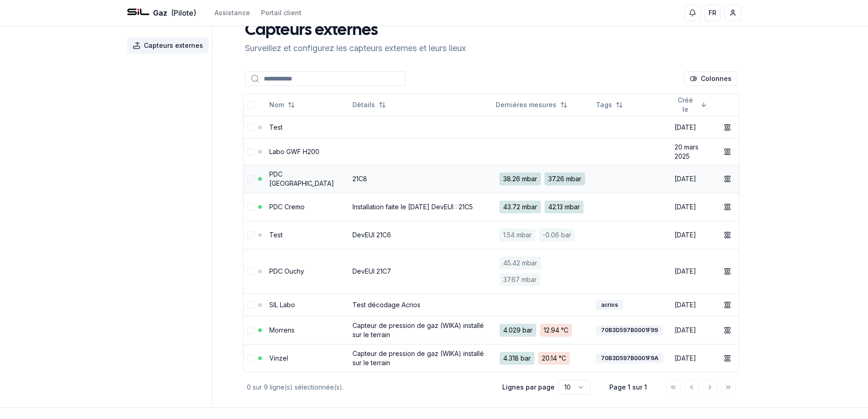 The width and height of the screenshot is (868, 419). Describe the element at coordinates (556, 330) in the screenshot. I see `span: 12.94 °C` at that location.